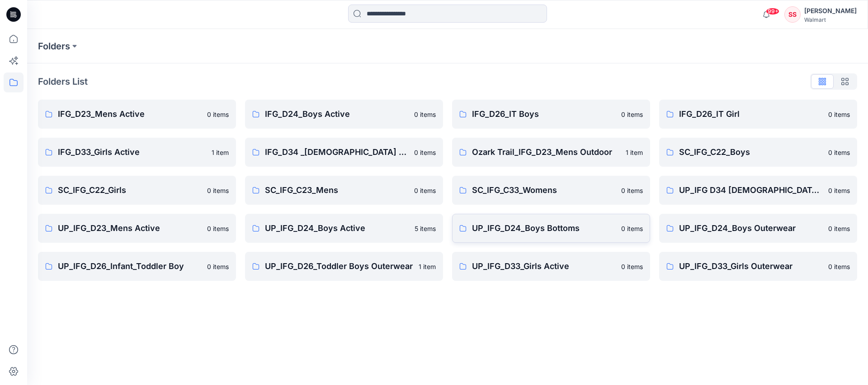 This screenshot has height=385, width=868. Describe the element at coordinates (344, 228) in the screenshot. I see `a: UP_IFG_D24_Boys Active5 items` at that location.